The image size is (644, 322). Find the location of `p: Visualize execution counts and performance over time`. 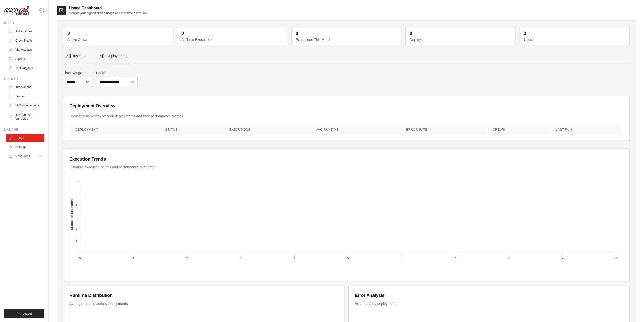

p: Visualize execution counts and performance over time is located at coordinates (346, 167).